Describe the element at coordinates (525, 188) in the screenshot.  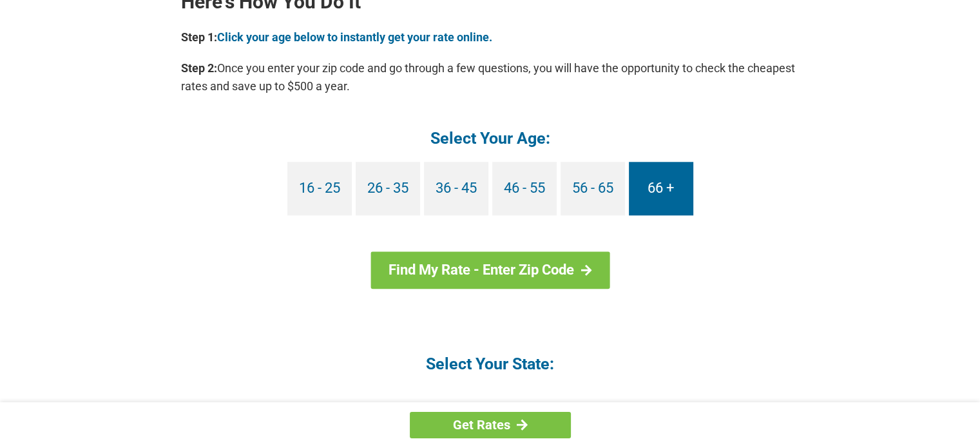
I see `a: 46 - 55` at that location.